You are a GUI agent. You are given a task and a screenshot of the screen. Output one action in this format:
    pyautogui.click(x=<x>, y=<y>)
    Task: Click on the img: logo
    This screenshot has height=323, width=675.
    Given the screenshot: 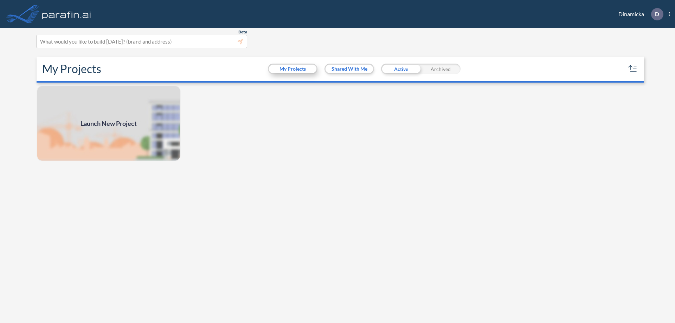 What is the action you would take?
    pyautogui.click(x=66, y=14)
    